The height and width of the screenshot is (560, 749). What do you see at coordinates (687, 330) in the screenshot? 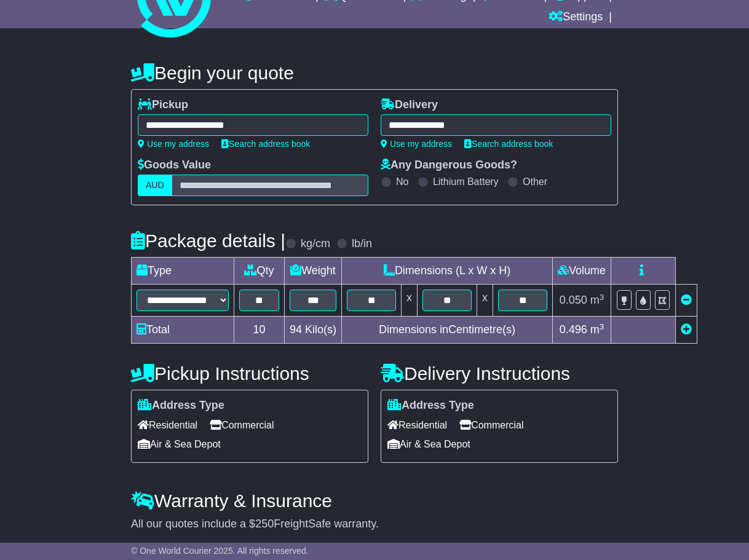
I see `a: Add new item` at bounding box center [687, 330].